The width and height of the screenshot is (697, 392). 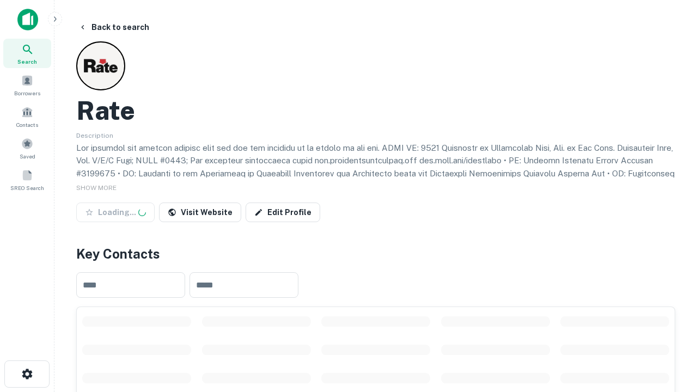 What do you see at coordinates (27, 188) in the screenshot?
I see `span: SREO Search` at bounding box center [27, 188].